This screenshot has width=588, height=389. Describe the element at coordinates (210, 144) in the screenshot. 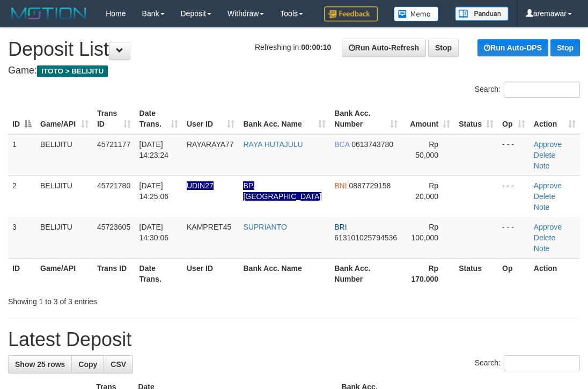

I see `span: RAYARAYA77` at that location.